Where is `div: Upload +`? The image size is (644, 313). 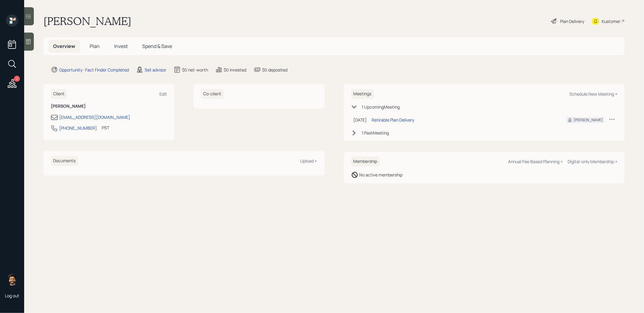
div: Upload + is located at coordinates (309, 161).